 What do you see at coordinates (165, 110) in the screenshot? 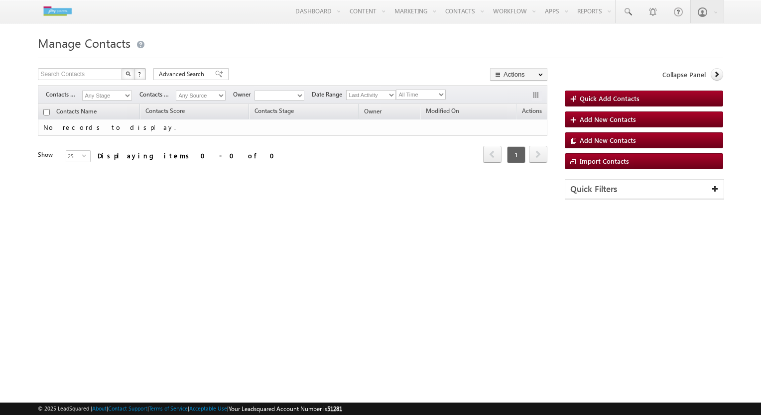
I see `span: Contacts Score` at bounding box center [165, 110].